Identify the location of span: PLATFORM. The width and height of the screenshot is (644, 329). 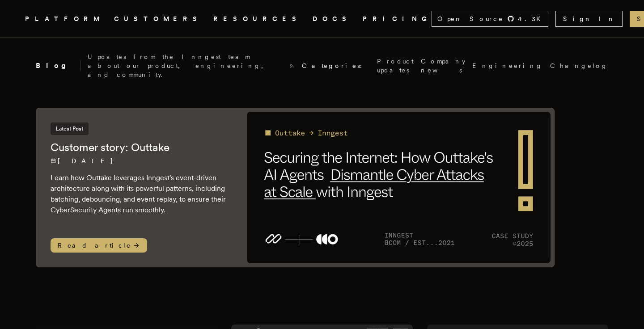
(64, 19).